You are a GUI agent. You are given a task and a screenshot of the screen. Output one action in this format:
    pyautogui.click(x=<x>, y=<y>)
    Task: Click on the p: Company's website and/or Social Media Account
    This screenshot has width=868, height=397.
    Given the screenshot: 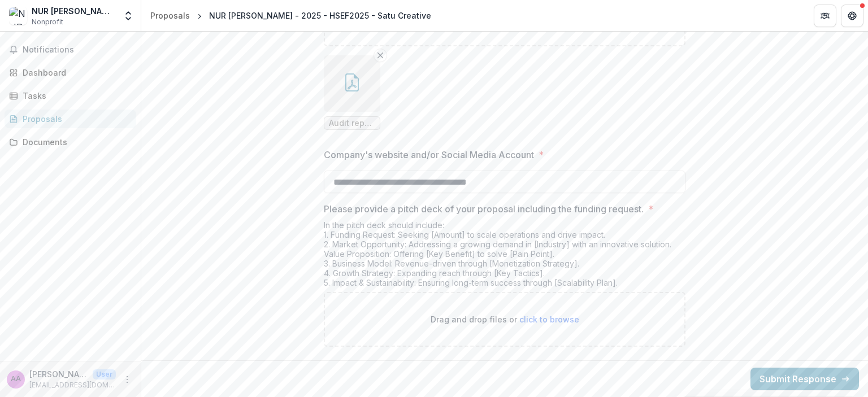 What is the action you would take?
    pyautogui.click(x=429, y=155)
    